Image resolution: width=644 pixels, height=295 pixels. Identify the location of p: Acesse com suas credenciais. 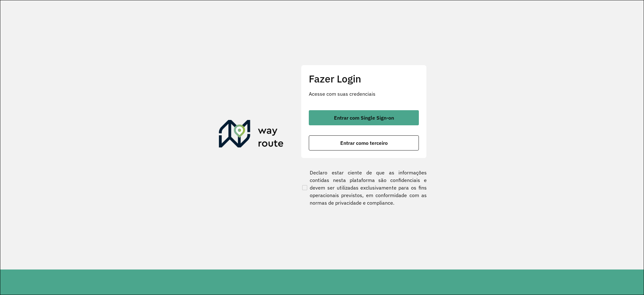
(364, 94).